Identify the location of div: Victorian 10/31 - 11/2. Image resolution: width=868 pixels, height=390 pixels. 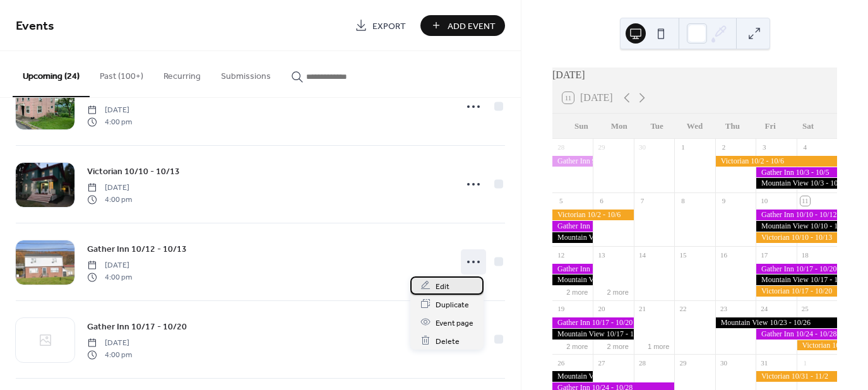
(796, 376).